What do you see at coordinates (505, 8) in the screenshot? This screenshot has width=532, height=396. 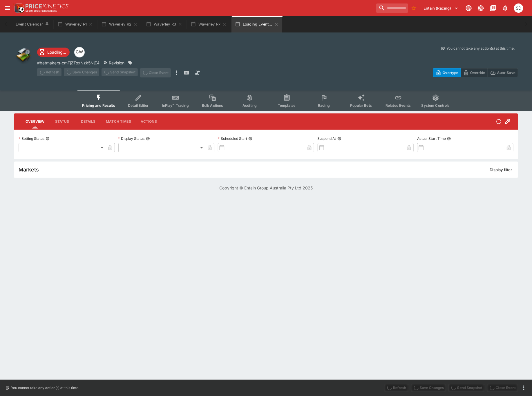 I see `button: Notifications` at bounding box center [505, 8].